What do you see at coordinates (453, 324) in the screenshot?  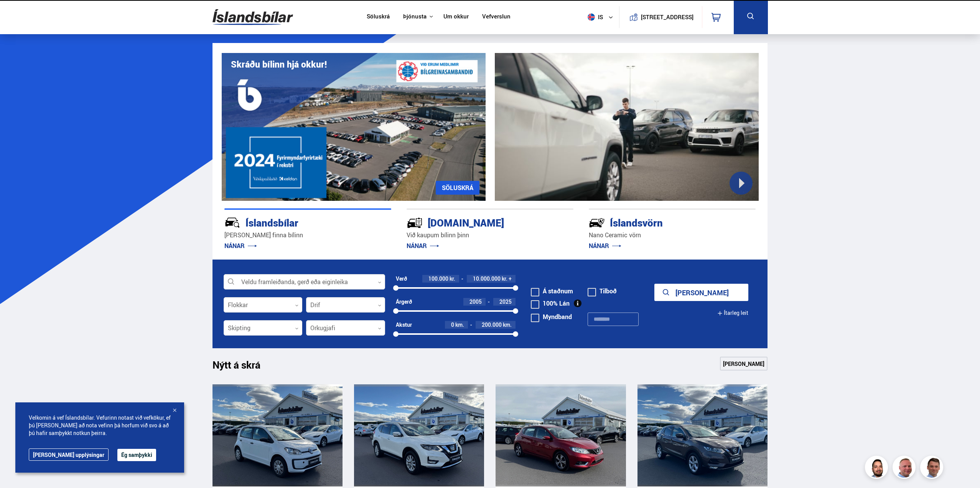 I see `span: 0` at bounding box center [453, 324].